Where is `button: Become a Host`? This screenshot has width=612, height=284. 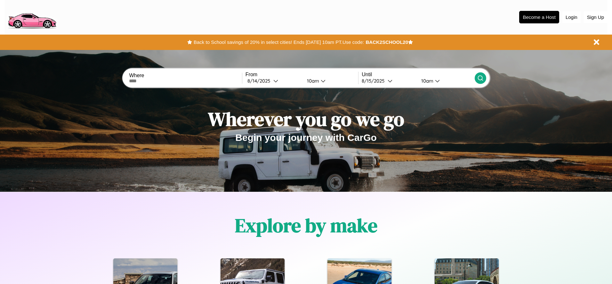
button: Become a Host is located at coordinates (539, 17).